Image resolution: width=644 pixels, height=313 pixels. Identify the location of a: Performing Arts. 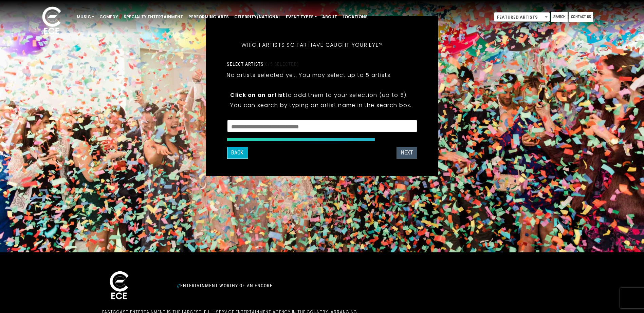
(208, 17).